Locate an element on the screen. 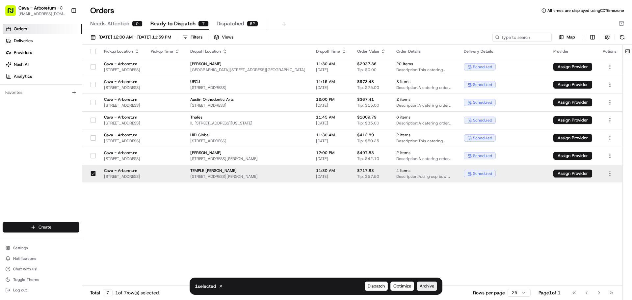 Image resolution: width=632 pixels, height=300 pixels. a: Analytics is located at coordinates (42, 76).